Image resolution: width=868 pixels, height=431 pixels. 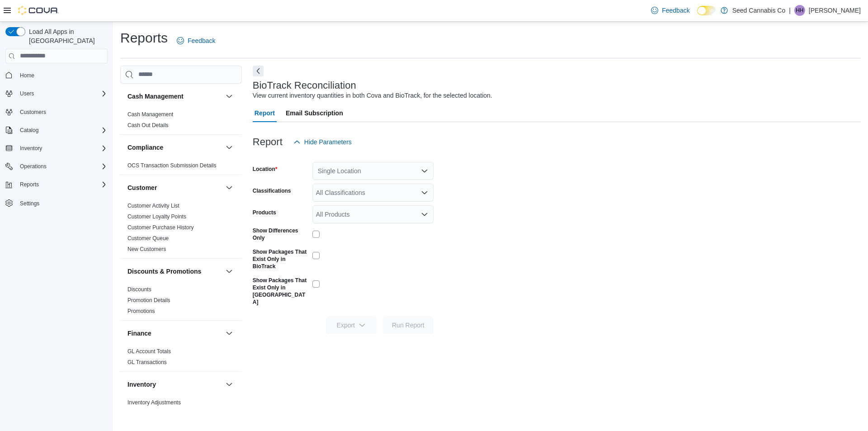 I want to click on a: Customer Purchase History, so click(x=160, y=228).